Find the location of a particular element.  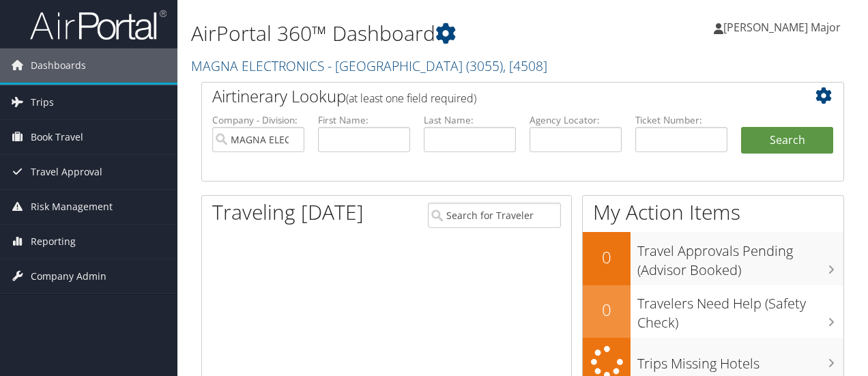

img: airportal-logo.png is located at coordinates (98, 25).